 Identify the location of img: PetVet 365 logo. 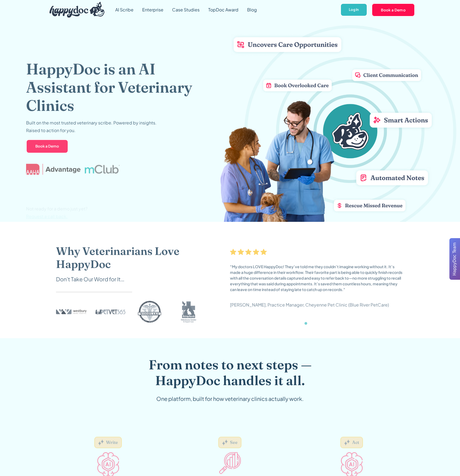
(110, 312).